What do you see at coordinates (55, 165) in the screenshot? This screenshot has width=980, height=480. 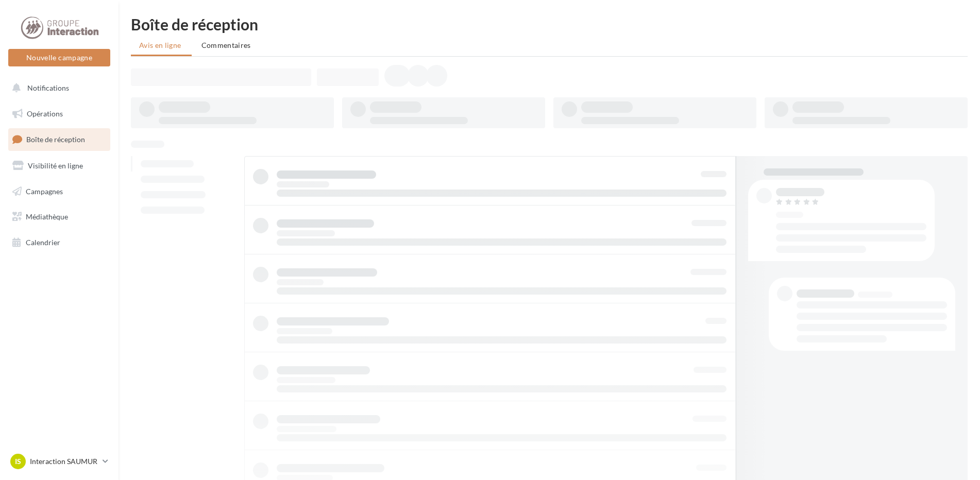 I see `span: Visibilité en ligne` at bounding box center [55, 165].